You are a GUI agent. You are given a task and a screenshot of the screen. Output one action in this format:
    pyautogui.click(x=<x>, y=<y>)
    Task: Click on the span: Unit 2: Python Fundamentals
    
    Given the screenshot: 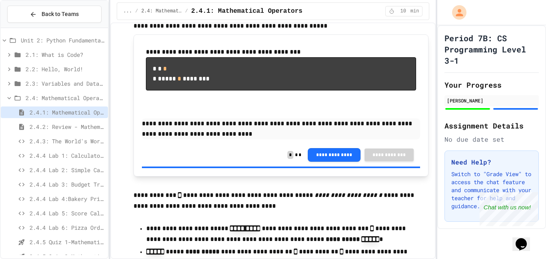 What is the action you would take?
    pyautogui.click(x=63, y=40)
    